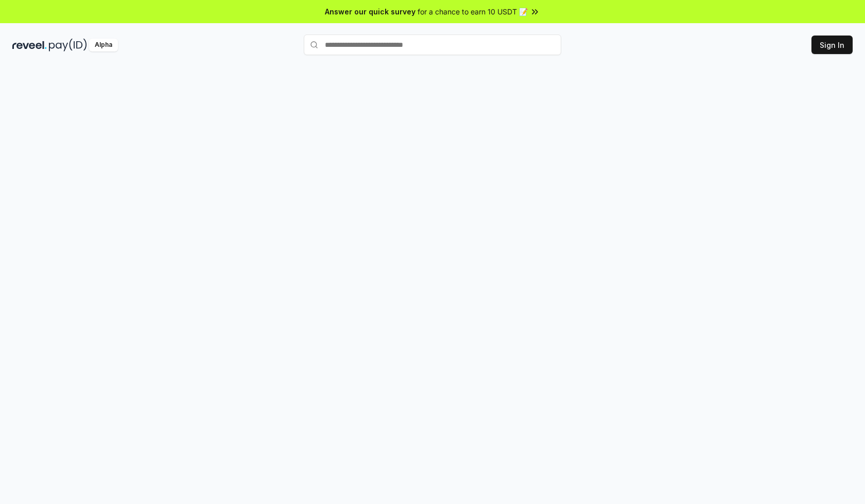  Describe the element at coordinates (29, 45) in the screenshot. I see `img: reveel_dark` at that location.